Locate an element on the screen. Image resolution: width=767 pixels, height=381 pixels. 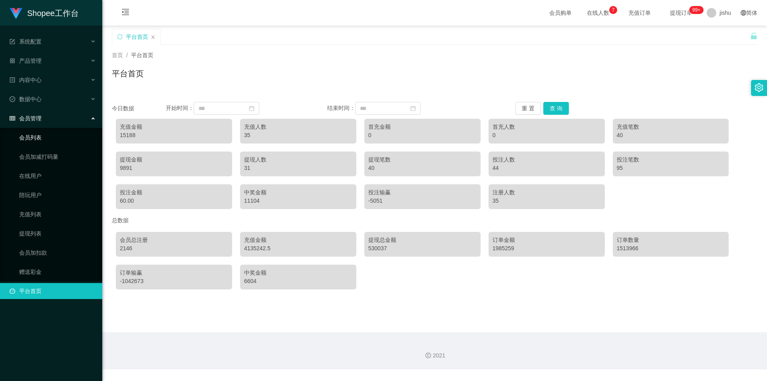
a: 会员列表 is located at coordinates (58, 137).